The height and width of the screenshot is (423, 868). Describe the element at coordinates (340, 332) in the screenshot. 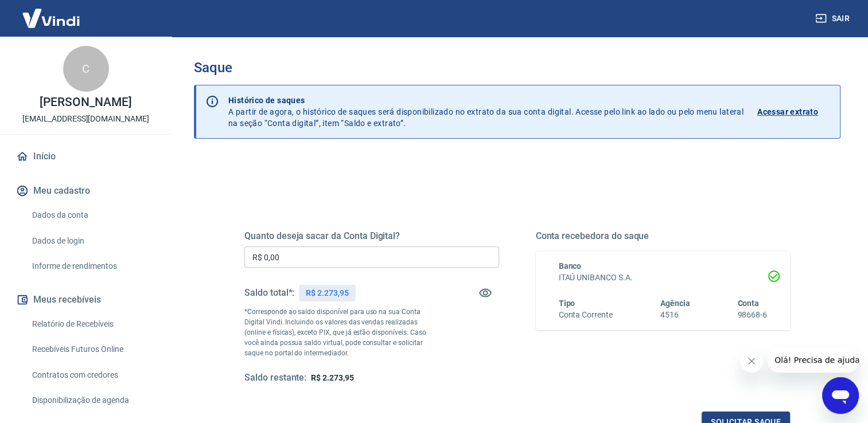

I see `p: *Corresponde ao saldo disponível para uso na sua Conta Digital Vindi. Incluindo os valores das ve...` at that location.